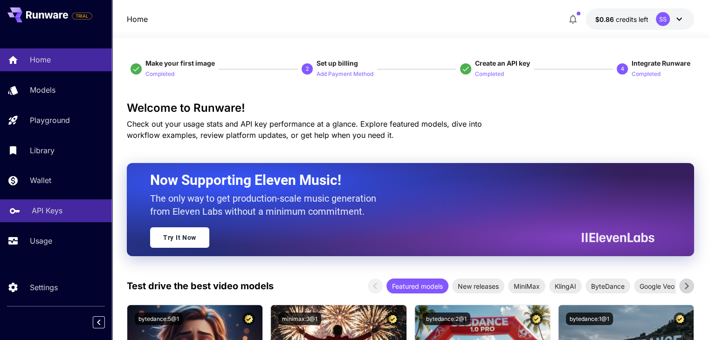 The height and width of the screenshot is (340, 709). What do you see at coordinates (657, 286) in the screenshot?
I see `div: Google Veo` at bounding box center [657, 286].